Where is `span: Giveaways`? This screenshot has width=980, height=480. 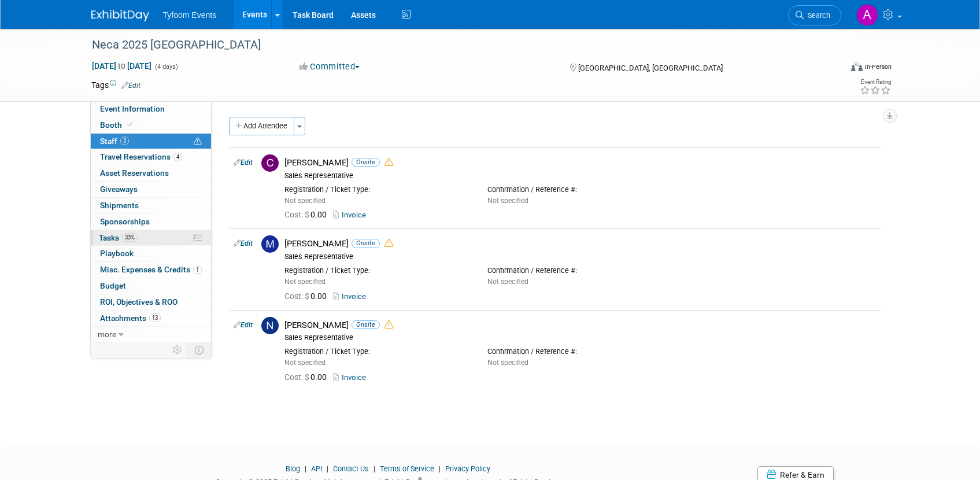
span: Giveaways is located at coordinates (119, 189).